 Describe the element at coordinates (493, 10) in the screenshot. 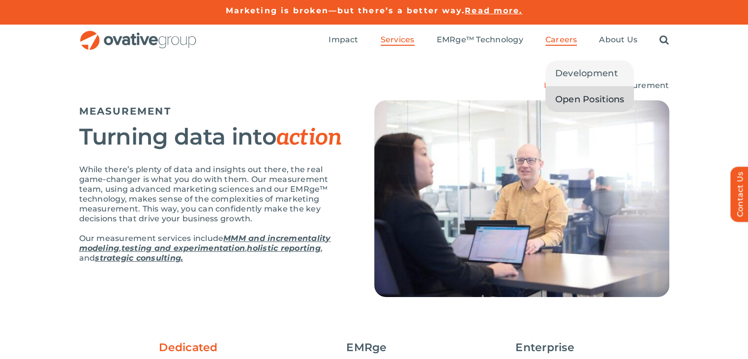

I see `span: Read more.` at that location.